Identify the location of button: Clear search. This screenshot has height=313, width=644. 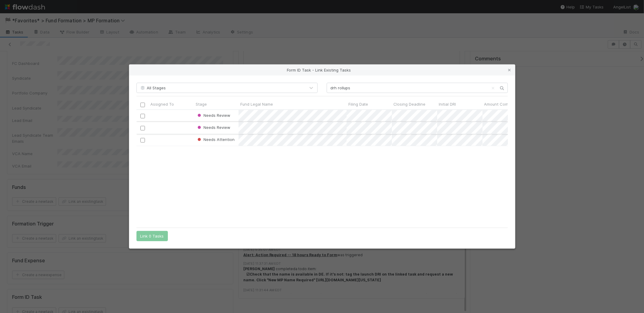
(493, 88).